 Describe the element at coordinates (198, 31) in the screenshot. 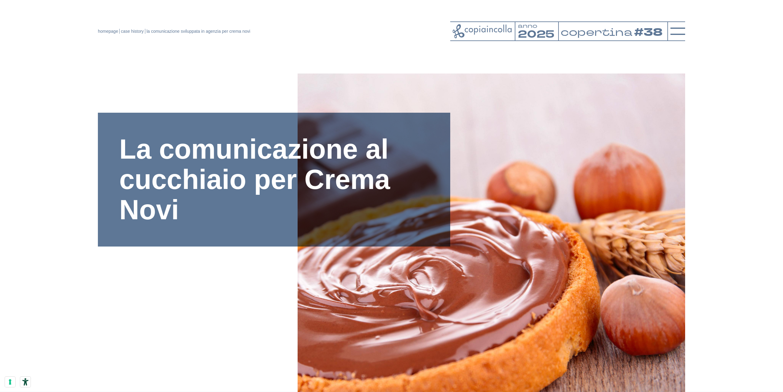

I see `span: la comunicazione sviluppata in agenzia per crema novi` at that location.